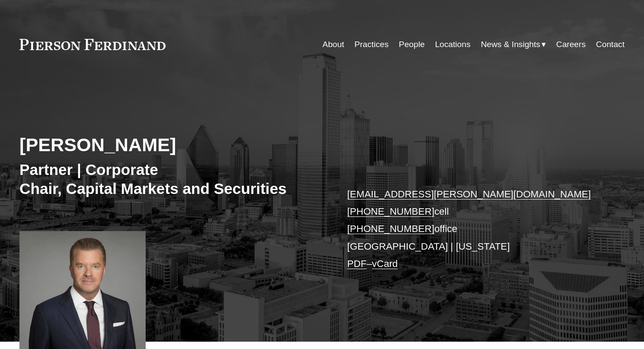 The width and height of the screenshot is (644, 349). What do you see at coordinates (171, 179) in the screenshot?
I see `h3: Partner | Corporate Chair, Capital Markets and Securities` at bounding box center [171, 179].